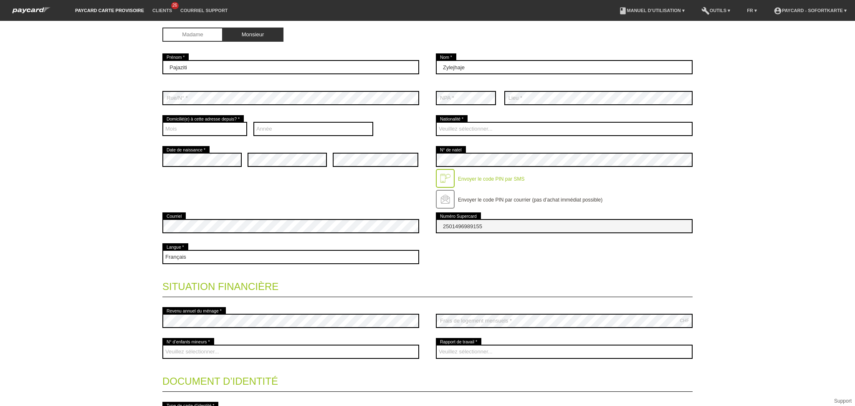  Describe the element at coordinates (491, 179) in the screenshot. I see `label: Envoyer le code PIN par SMS` at that location.